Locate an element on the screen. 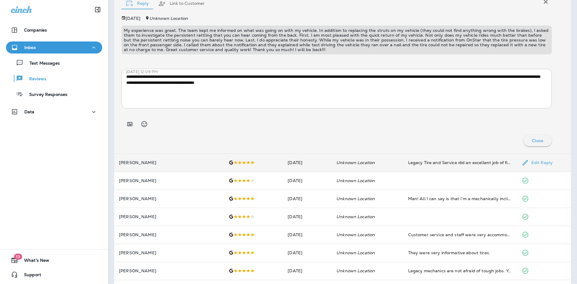 The image size is (577, 284). div: Legacy mechanics are not afraid of tough jobs. Yes, they have modern computer diagnoses capabilit... is located at coordinates (460, 271).